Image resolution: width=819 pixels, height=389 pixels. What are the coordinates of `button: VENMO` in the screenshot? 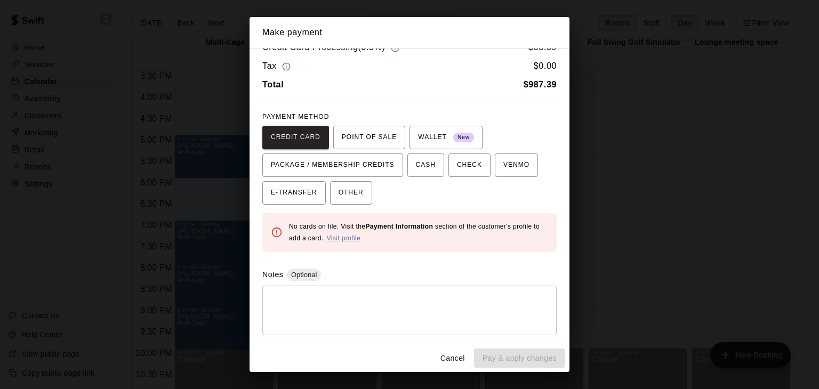 It's located at (516, 165).